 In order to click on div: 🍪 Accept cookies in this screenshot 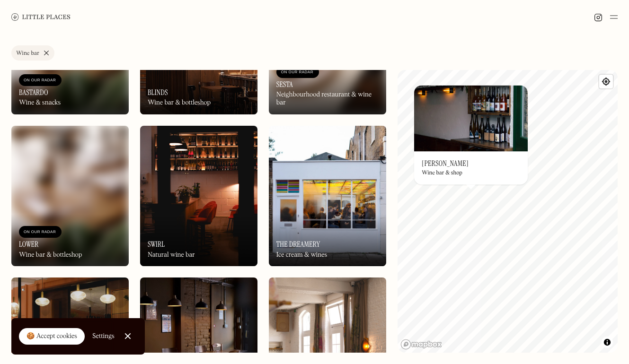, I will do `click(52, 336)`.